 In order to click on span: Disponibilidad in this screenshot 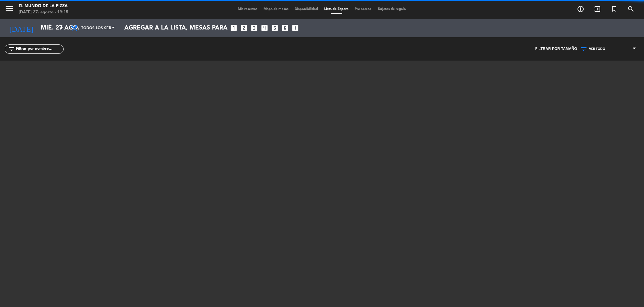, I will do `click(307, 9)`.